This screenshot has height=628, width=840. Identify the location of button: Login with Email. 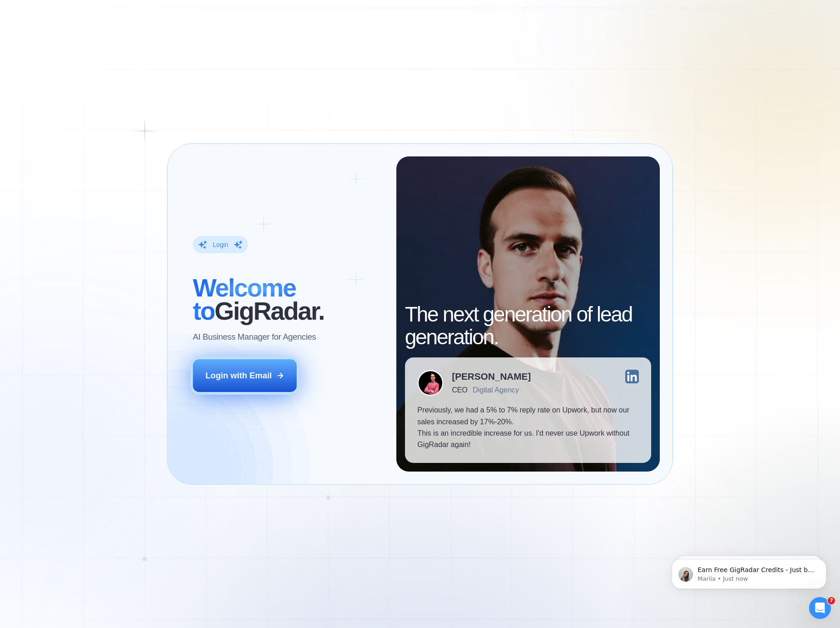
(245, 376).